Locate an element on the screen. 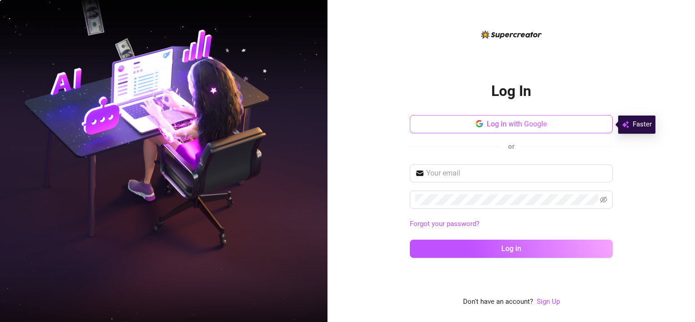 The height and width of the screenshot is (322, 695). span: or is located at coordinates (511, 146).